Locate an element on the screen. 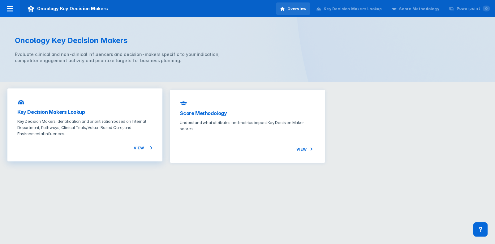 The image size is (495, 244). div: Powerpoint is located at coordinates (474, 9).